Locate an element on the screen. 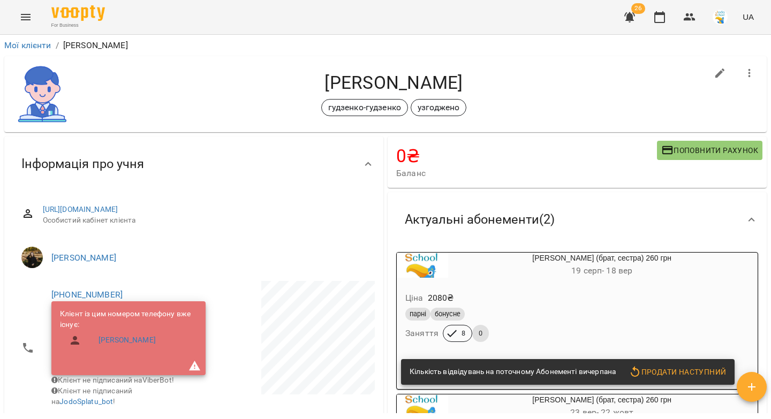  span: Баланс is located at coordinates (526, 173).